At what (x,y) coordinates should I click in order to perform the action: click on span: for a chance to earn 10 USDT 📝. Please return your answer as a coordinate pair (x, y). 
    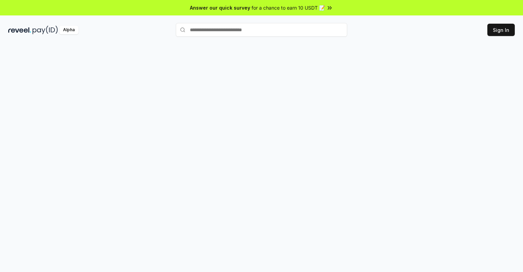
    Looking at the image, I should click on (288, 8).